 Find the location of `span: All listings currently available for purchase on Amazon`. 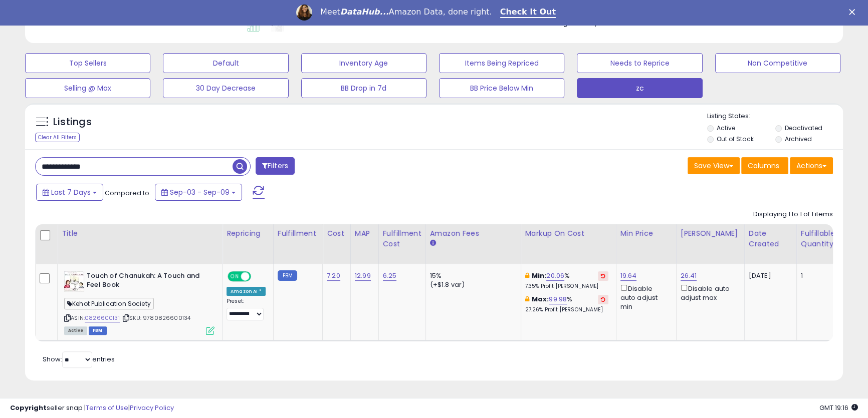

span: All listings currently available for purchase on Amazon is located at coordinates (75, 330).